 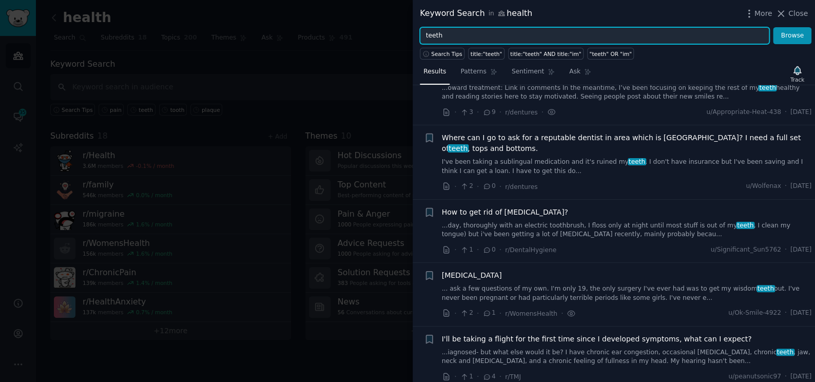 I want to click on a: ... ask a few questions of my own. I'm only 19, the only surgery I've ever had was to get my wisd..., so click(x=627, y=293).